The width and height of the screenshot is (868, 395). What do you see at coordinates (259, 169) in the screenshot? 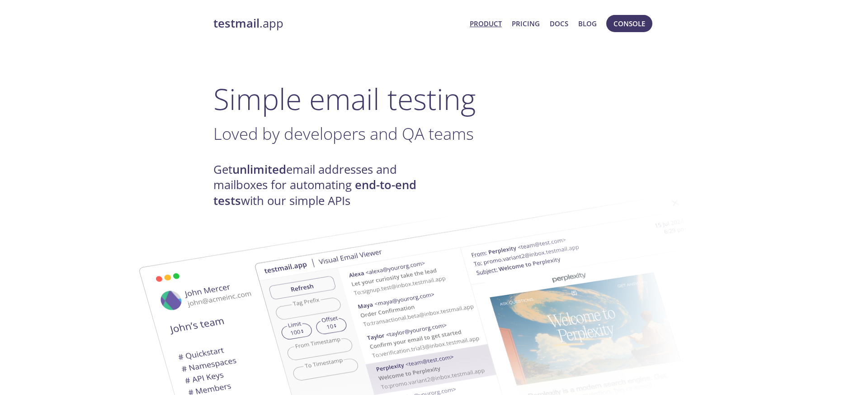
I see `strong: unlimited` at bounding box center [259, 169].